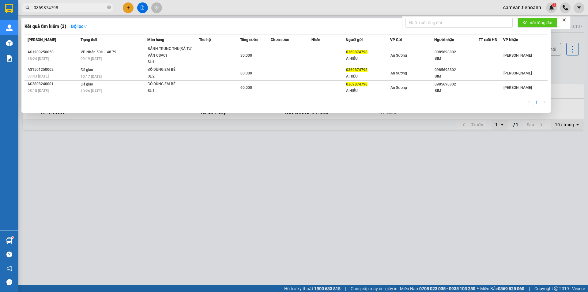 This screenshot has width=588, height=292. What do you see at coordinates (564, 20) in the screenshot?
I see `span: close` at bounding box center [564, 20].